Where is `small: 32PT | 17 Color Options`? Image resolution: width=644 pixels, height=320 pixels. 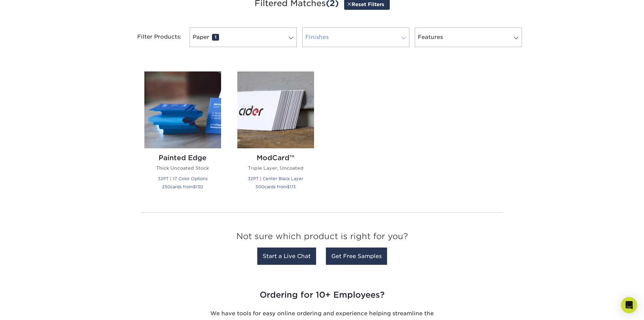
small: 32PT | 17 Color Options is located at coordinates (182, 178).